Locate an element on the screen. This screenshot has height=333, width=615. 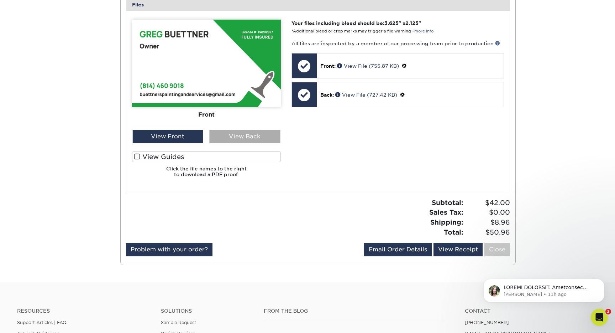
span: Back: is located at coordinates (327, 95).